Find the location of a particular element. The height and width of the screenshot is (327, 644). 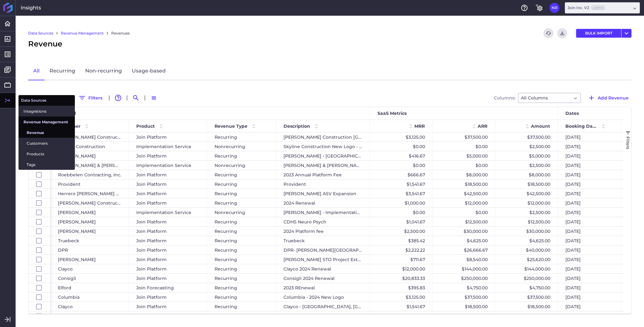

div: Dropdown select is located at coordinates (549, 97).